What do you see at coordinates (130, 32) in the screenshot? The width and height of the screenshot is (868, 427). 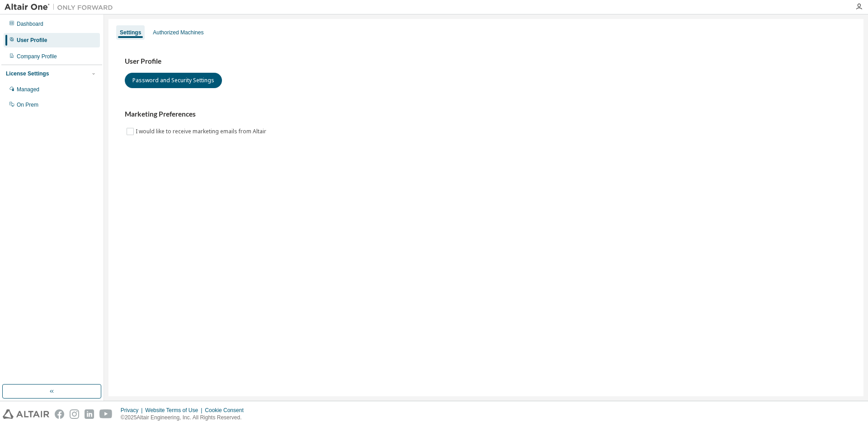 I see `div: Settings` at bounding box center [130, 32].